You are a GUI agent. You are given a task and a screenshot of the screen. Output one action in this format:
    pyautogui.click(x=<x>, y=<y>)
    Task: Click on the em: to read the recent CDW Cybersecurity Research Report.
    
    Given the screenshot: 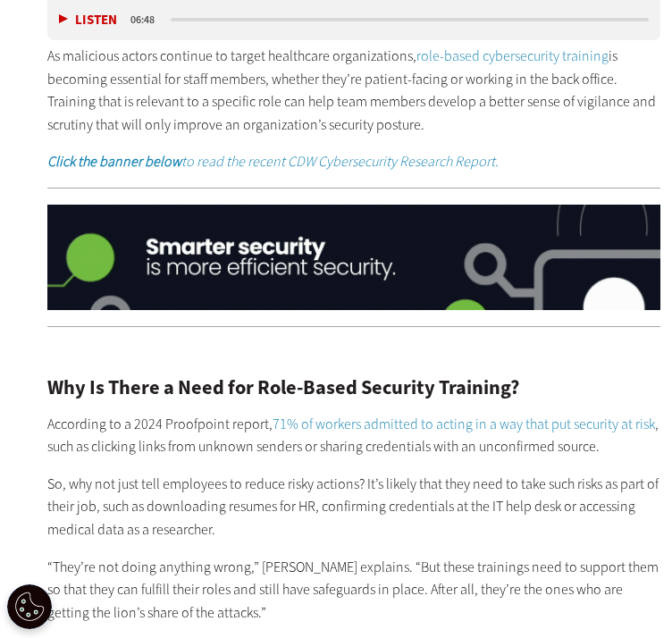 What is the action you would take?
    pyautogui.click(x=273, y=161)
    